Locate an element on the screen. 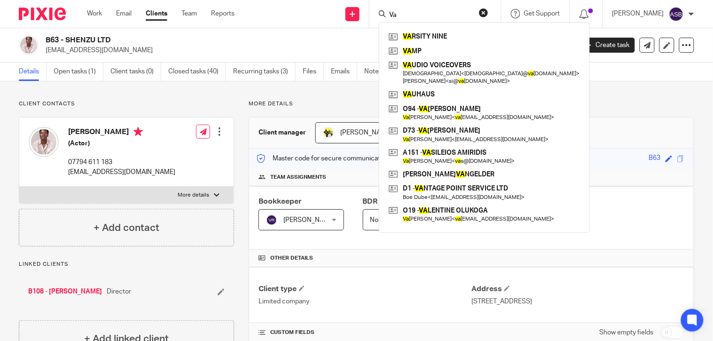  p: Client contacts is located at coordinates (126, 104).